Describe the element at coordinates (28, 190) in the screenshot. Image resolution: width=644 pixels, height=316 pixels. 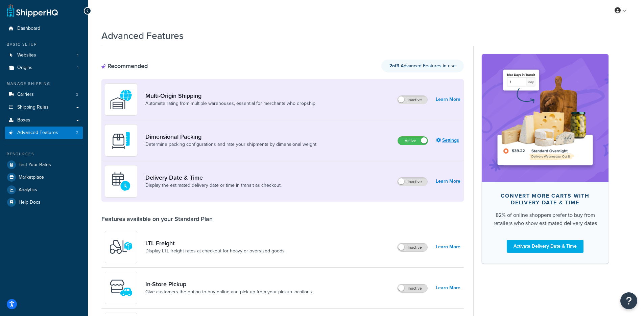
I see `span: Analytics` at that location.